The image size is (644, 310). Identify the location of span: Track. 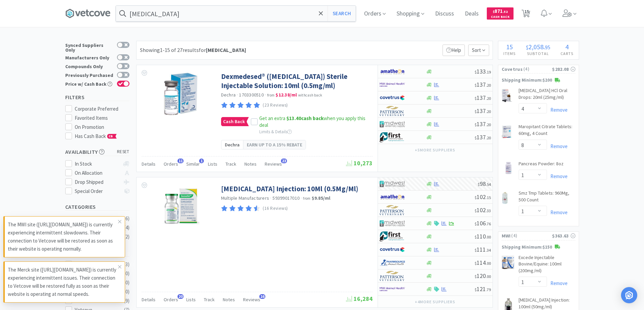
(231, 164).